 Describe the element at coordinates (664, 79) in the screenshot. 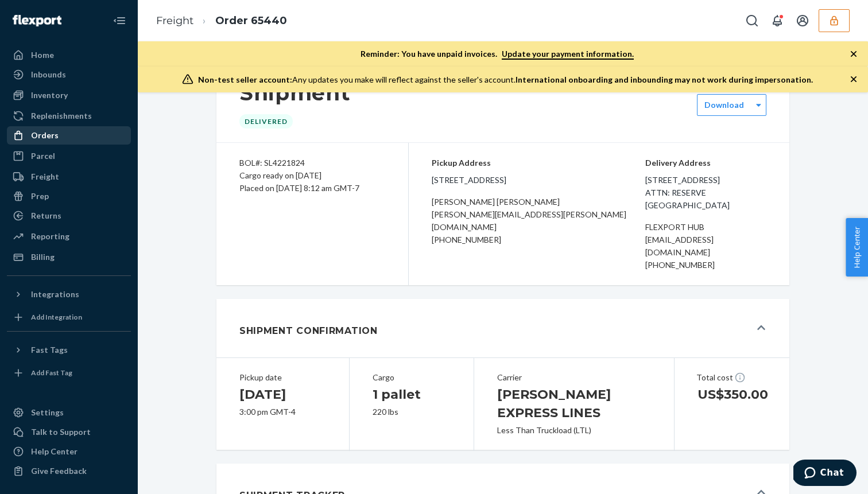

I see `span: International onboarding and inbounding may not work during impersonation.` at that location.